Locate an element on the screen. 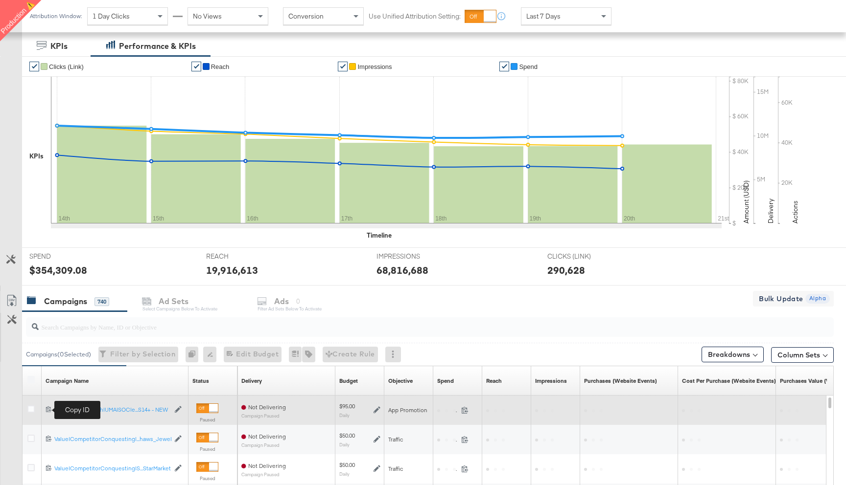 The height and width of the screenshot is (485, 846). a: Reflects the ability of your Ad Campaign to achieve delivery based on ad states, schedule and bud... is located at coordinates (252, 381).